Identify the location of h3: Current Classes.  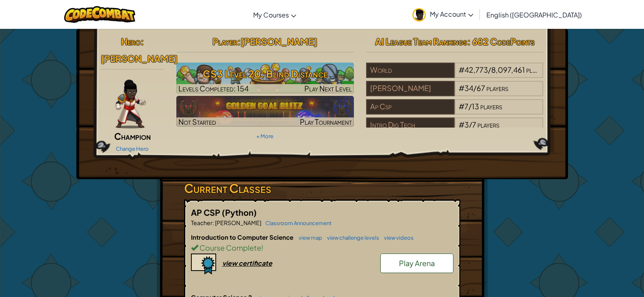
(322, 188).